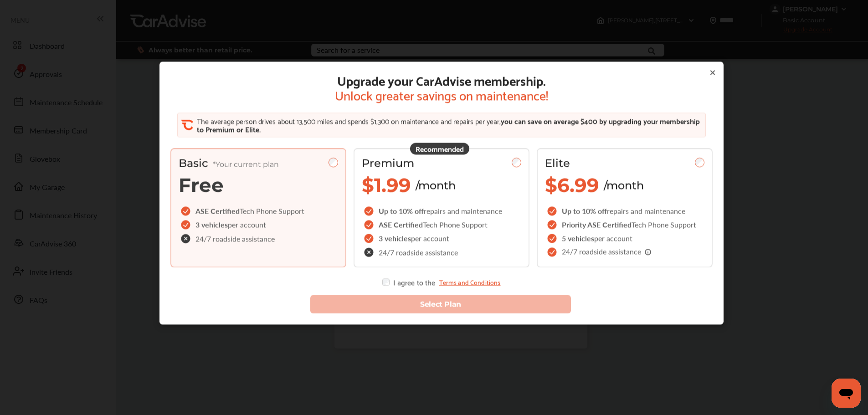 The width and height of the screenshot is (868, 415). Describe the element at coordinates (442, 80) in the screenshot. I see `span: Upgrade your CarAdvise membership.` at that location.